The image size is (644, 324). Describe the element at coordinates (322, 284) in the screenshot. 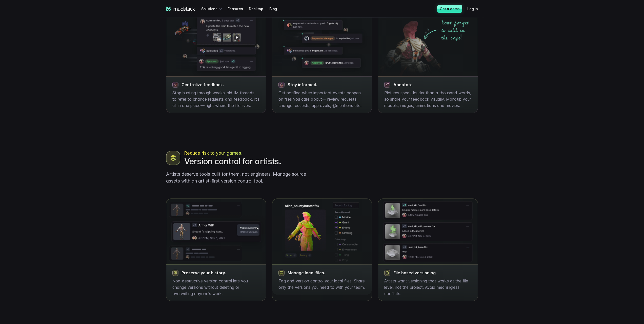

I see `p: Tag and version control your local files. Share only the versions you need to with your team.` at that location.